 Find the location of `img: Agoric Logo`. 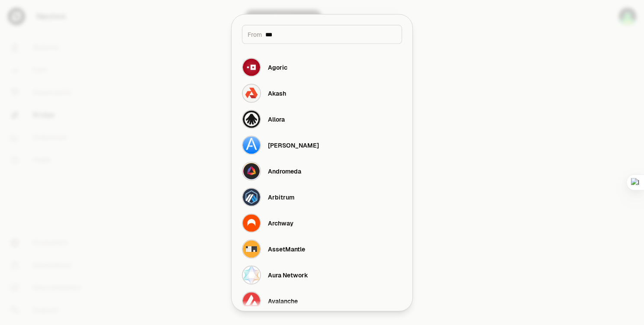

img: Agoric Logo is located at coordinates (251, 67).